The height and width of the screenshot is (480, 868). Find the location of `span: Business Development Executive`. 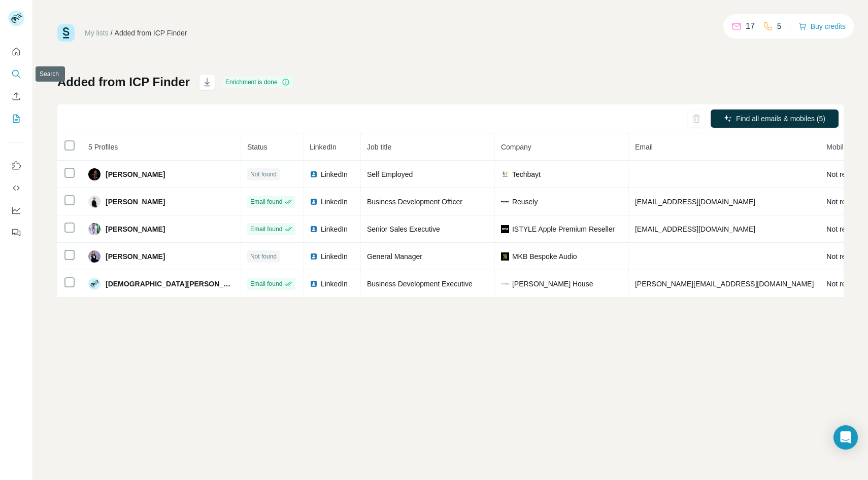

span: Business Development Executive is located at coordinates (420, 284).